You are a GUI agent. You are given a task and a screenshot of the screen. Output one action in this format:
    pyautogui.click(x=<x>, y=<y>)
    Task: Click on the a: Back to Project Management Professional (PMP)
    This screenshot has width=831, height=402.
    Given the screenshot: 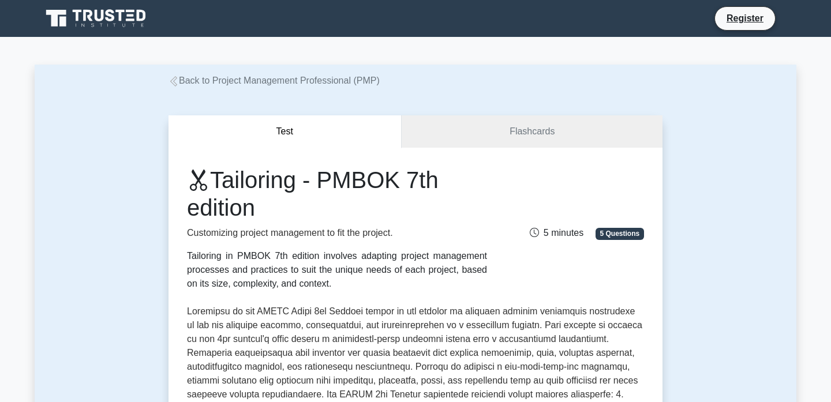 What is the action you would take?
    pyautogui.click(x=274, y=80)
    